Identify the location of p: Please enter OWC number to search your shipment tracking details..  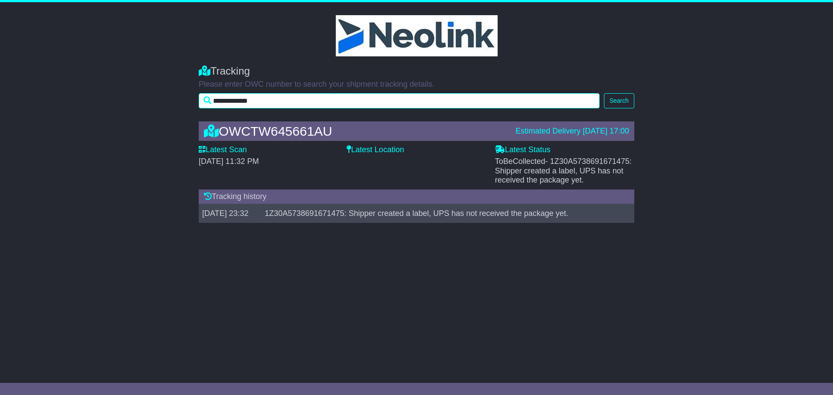
(416, 85).